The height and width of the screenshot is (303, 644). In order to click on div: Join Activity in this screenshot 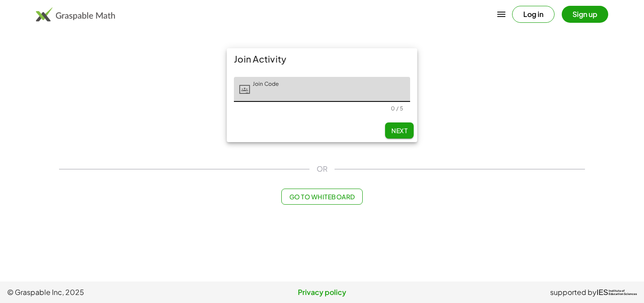, I will do `click(322, 59)`.